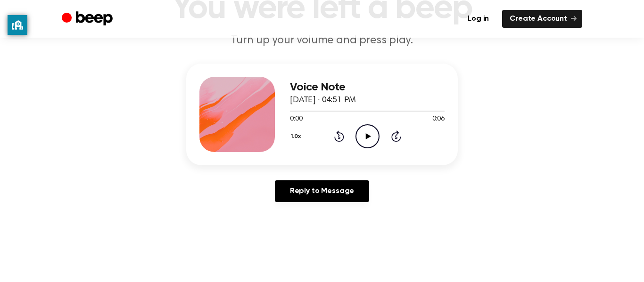 This screenshot has width=644, height=282. Describe the element at coordinates (296, 119) in the screenshot. I see `span: 0:00` at that location.